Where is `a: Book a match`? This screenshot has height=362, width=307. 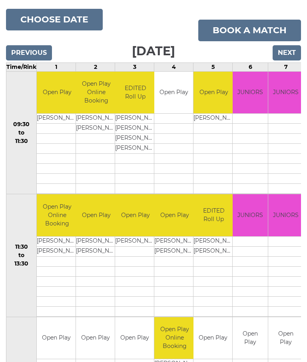 a: Book a match is located at coordinates (250, 30).